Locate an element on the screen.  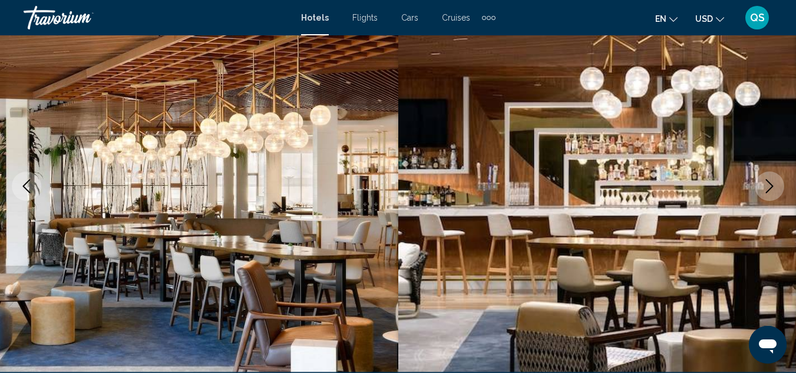
button: Change currency is located at coordinates (709, 18).